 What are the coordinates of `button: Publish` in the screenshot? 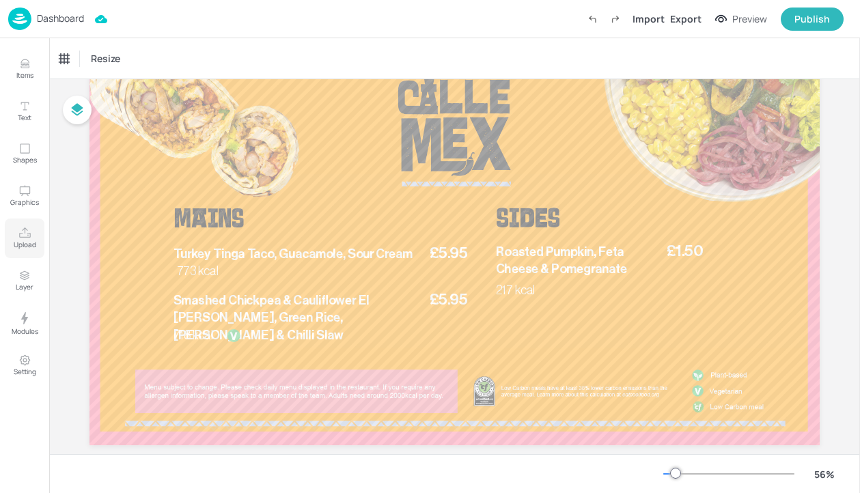 It's located at (812, 19).